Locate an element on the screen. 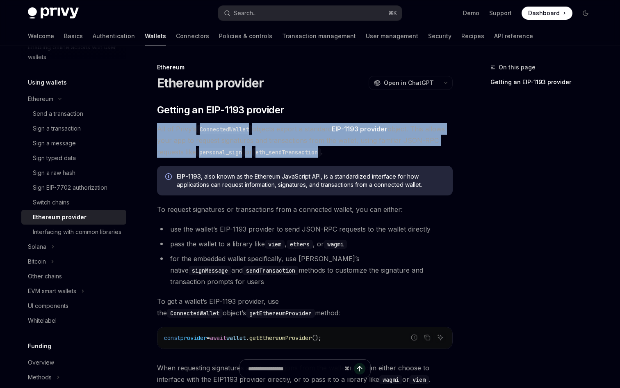 The image size is (620, 388). span: const is located at coordinates (172, 338).